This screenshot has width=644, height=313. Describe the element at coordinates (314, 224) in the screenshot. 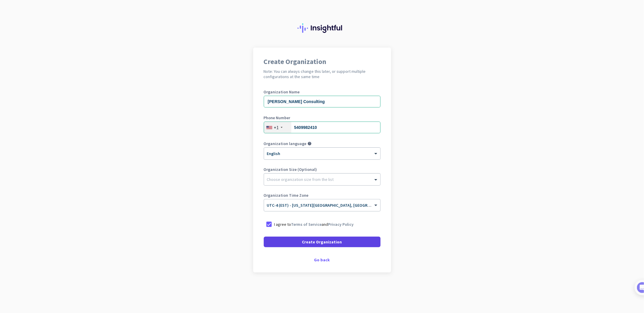

I see `p: I agree to and` at that location.